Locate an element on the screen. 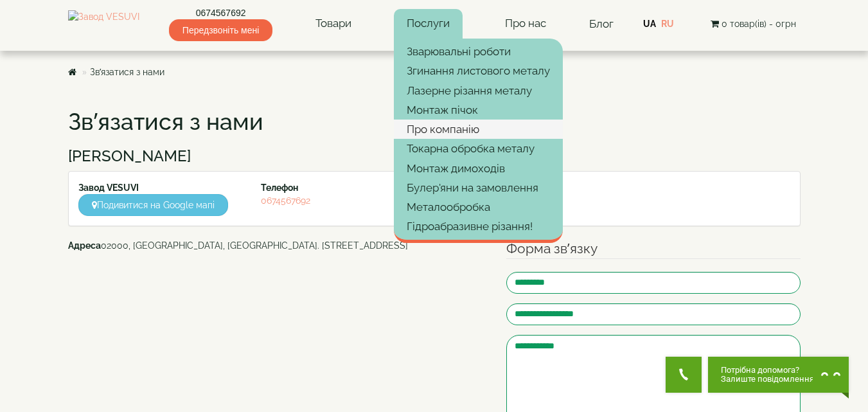 The width and height of the screenshot is (868, 412). a: Зв’язатися з нами is located at coordinates (128, 72).